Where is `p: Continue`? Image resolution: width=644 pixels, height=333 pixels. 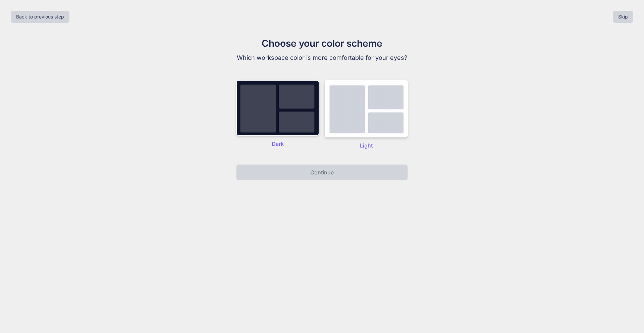 p: Continue is located at coordinates (322, 172).